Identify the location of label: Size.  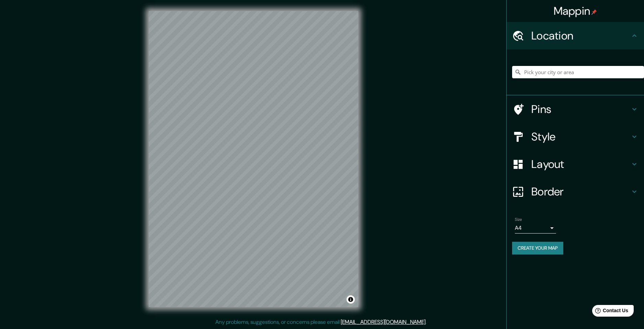
(518, 219).